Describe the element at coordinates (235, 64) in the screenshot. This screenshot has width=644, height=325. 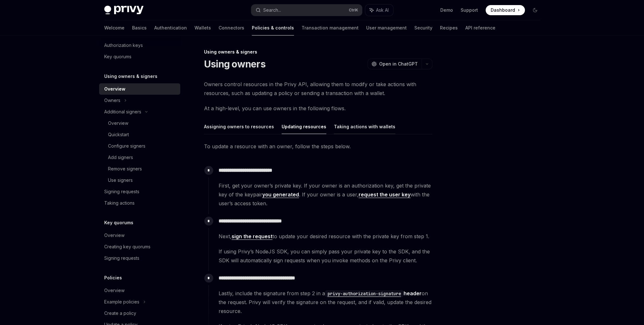
I see `h1: Using owners` at that location.